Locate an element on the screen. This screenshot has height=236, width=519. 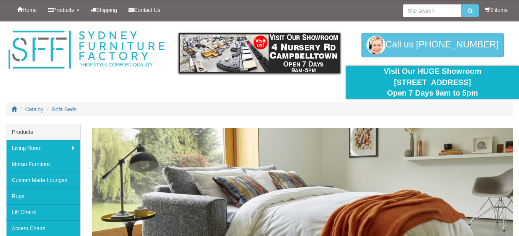
a: Custom Made Lounges is located at coordinates (43, 180).